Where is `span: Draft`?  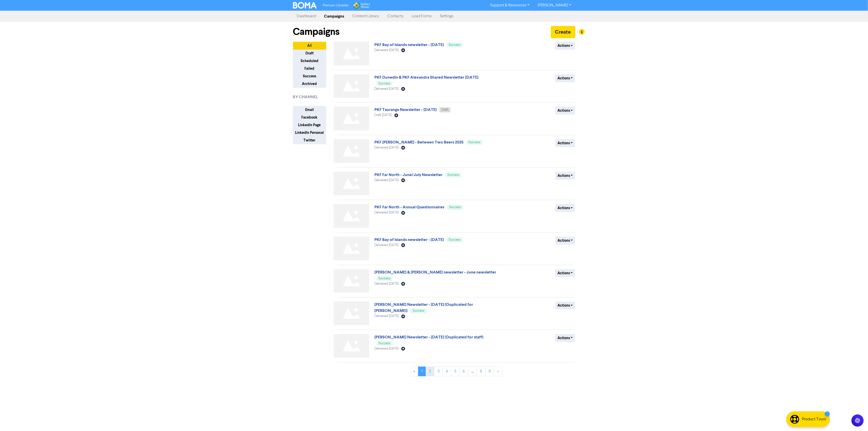
span: Draft is located at coordinates (445, 109).